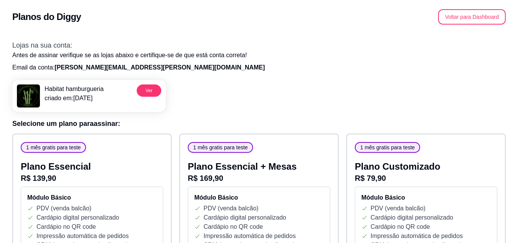 Image resolution: width=518 pixels, height=243 pixels. I want to click on p: R$ 139,90, so click(92, 178).